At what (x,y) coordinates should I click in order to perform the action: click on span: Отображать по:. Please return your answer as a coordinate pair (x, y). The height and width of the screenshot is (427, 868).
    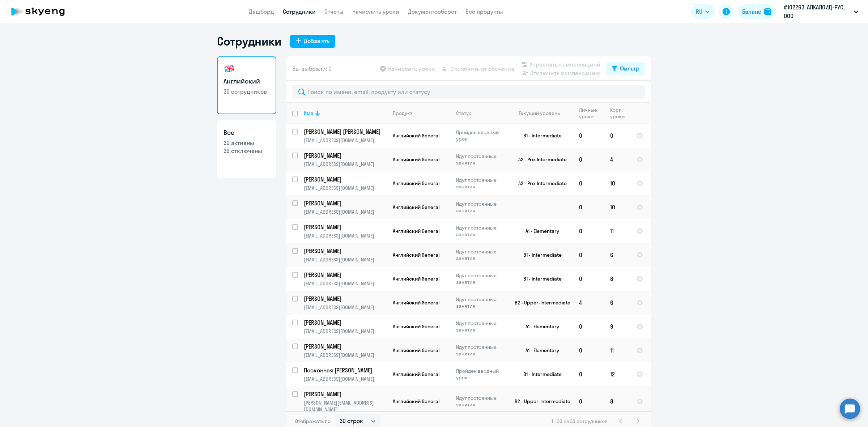
    Looking at the image, I should click on (313, 421).